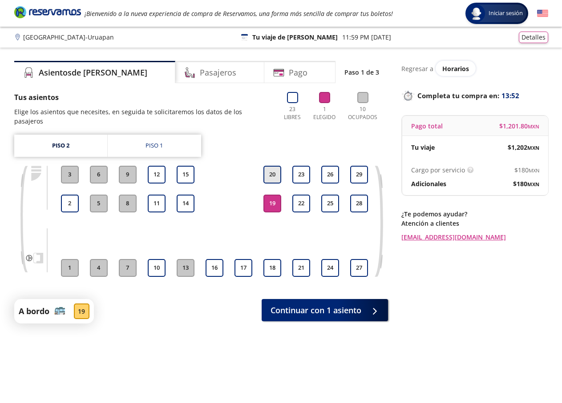  What do you see at coordinates (428, 184) in the screenshot?
I see `p: Adicionales` at bounding box center [428, 184].